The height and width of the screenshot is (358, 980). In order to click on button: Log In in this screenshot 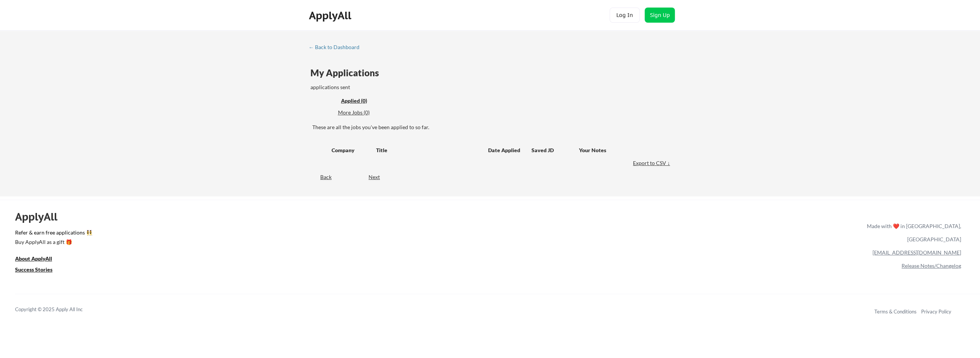, I will do `click(625, 15)`.